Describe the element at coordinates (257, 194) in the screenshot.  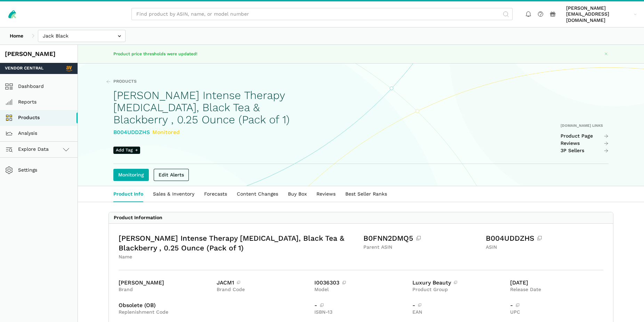
I see `a: Content Changes` at that location.